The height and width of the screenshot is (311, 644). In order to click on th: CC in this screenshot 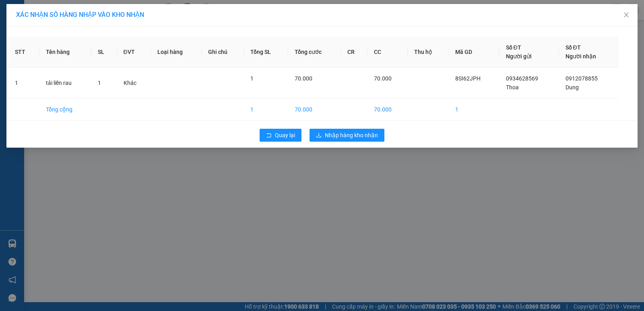, I will do `click(387, 52)`.